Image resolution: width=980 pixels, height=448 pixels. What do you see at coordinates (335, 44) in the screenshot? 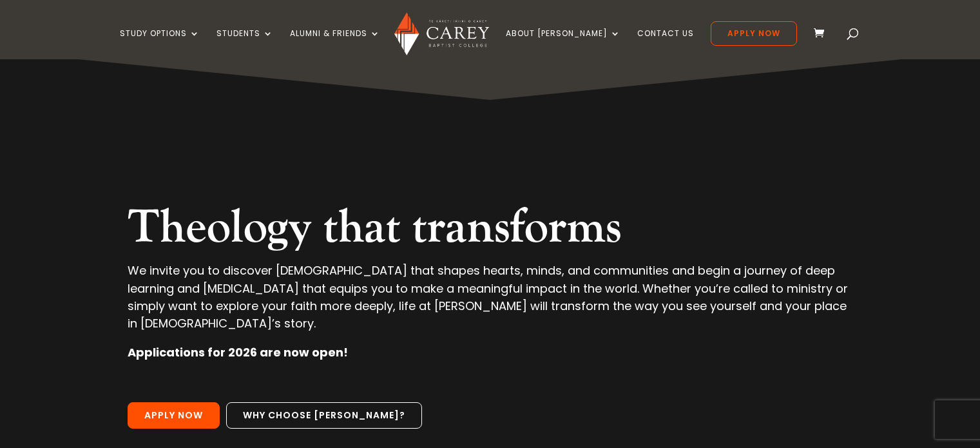
I see `a: Alumni & Friends` at bounding box center [335, 44].